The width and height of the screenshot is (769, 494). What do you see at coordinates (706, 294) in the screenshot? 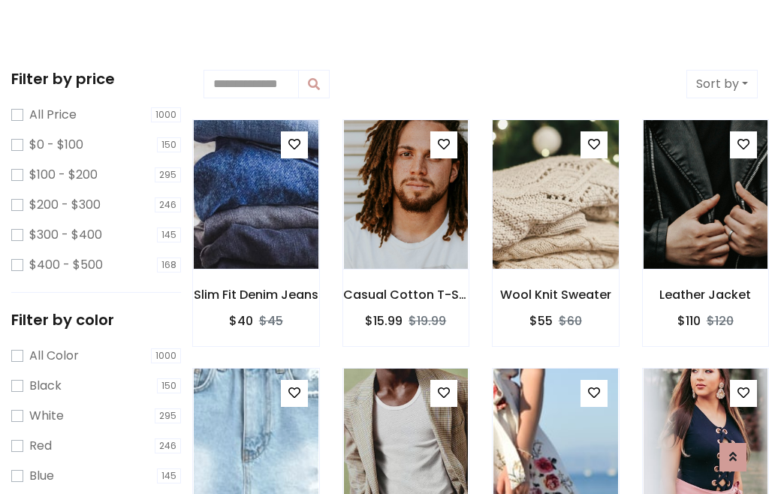
I see `h6: Leather Jacket` at bounding box center [706, 294].